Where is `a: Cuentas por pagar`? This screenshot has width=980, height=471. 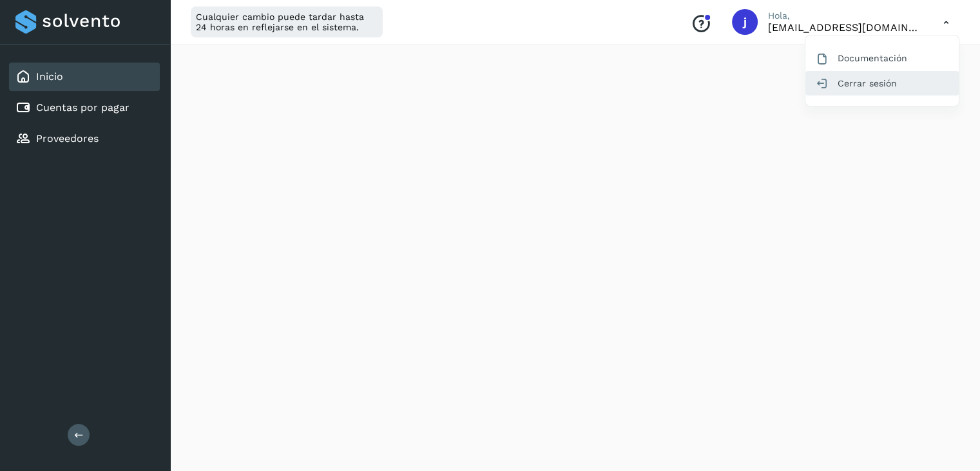 a: Cuentas por pagar is located at coordinates (83, 107).